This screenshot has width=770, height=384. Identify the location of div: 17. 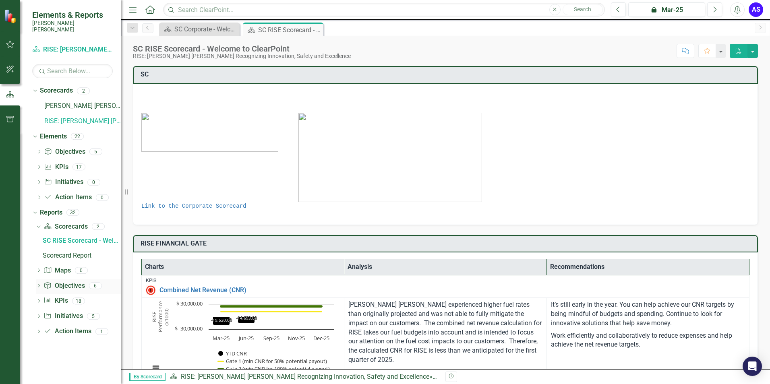
(79, 167).